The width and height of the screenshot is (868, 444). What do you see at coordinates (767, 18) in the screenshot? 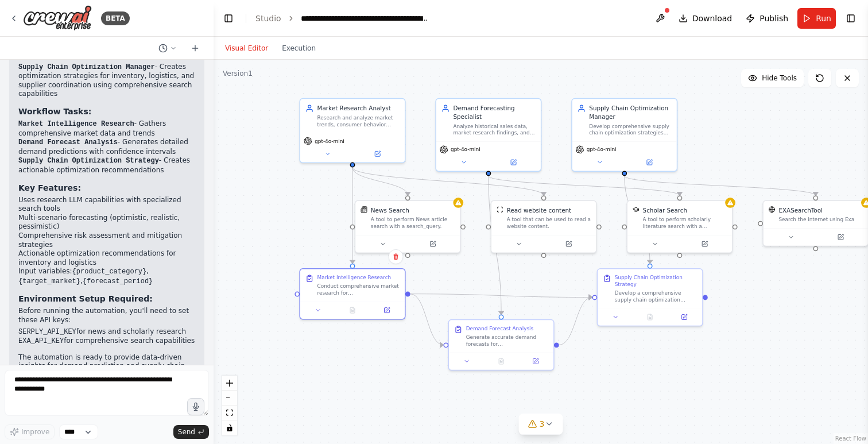
I see `button: Publish` at bounding box center [767, 18].